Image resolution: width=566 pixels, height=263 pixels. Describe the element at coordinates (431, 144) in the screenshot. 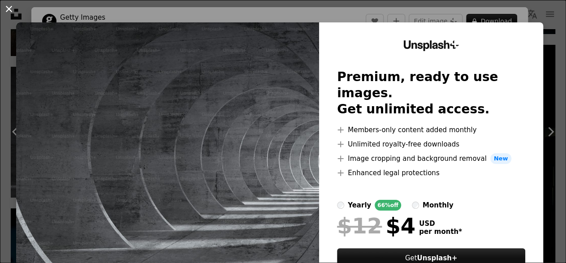

I see `li: Unlimited royalty-free downloads` at that location.